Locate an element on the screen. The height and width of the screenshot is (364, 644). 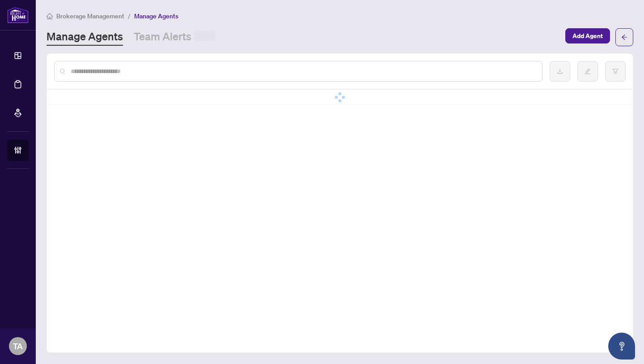
button: edit is located at coordinates (588, 71).